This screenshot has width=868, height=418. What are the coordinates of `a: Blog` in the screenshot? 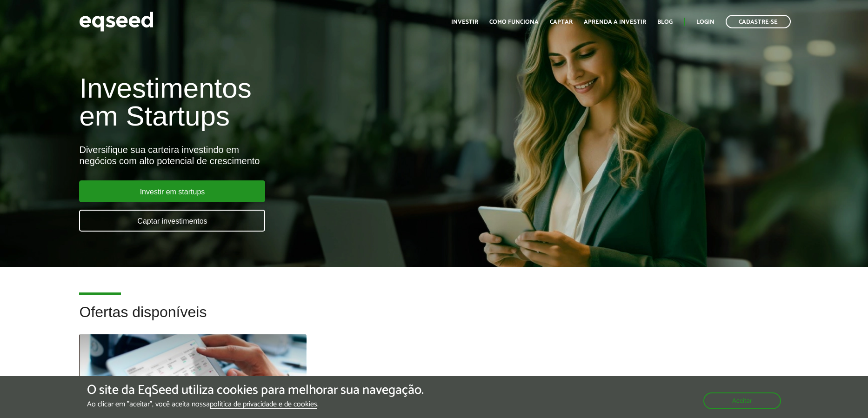 It's located at (665, 22).